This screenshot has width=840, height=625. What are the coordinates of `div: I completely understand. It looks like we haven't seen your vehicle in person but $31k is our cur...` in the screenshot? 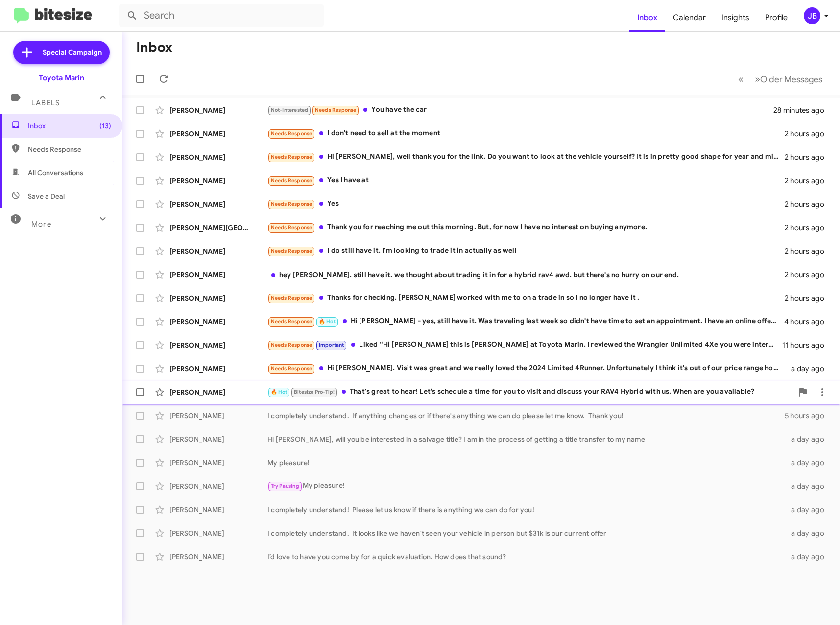 It's located at (527, 533).